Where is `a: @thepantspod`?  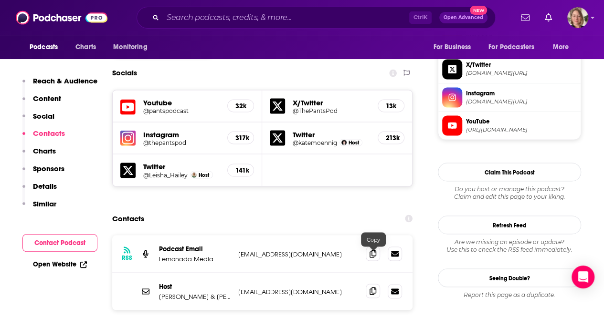
a: @thepantspod is located at coordinates (181, 142).